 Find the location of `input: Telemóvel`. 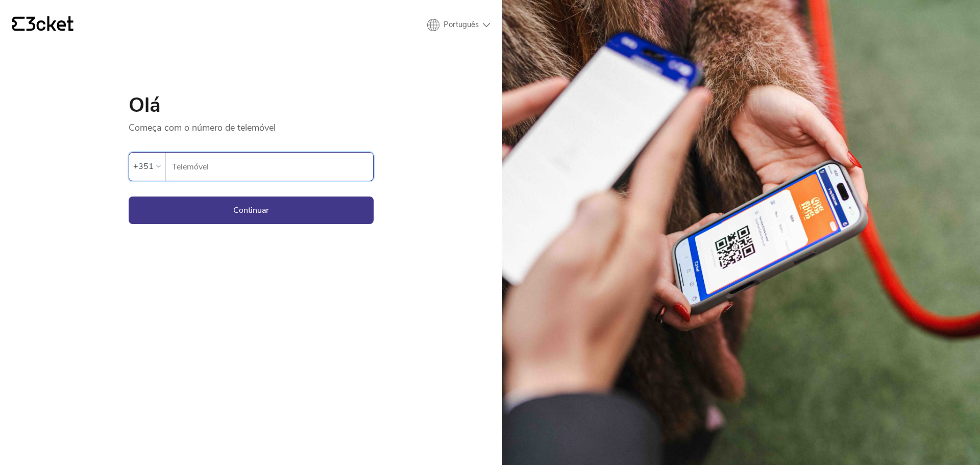

input: Telemóvel is located at coordinates (272, 167).